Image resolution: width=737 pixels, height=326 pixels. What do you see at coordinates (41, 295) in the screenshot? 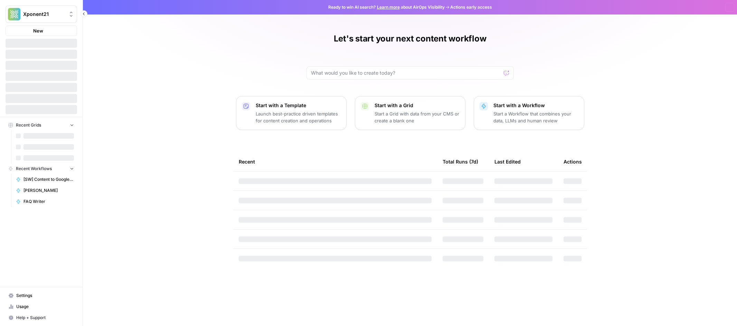
I see `a: Settings` at bounding box center [41, 295].